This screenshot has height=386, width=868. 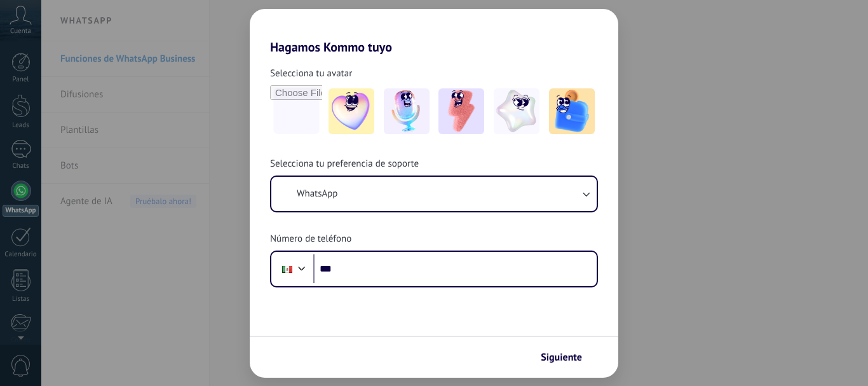 What do you see at coordinates (461, 111) in the screenshot?
I see `img: -3.jpeg` at bounding box center [461, 111].